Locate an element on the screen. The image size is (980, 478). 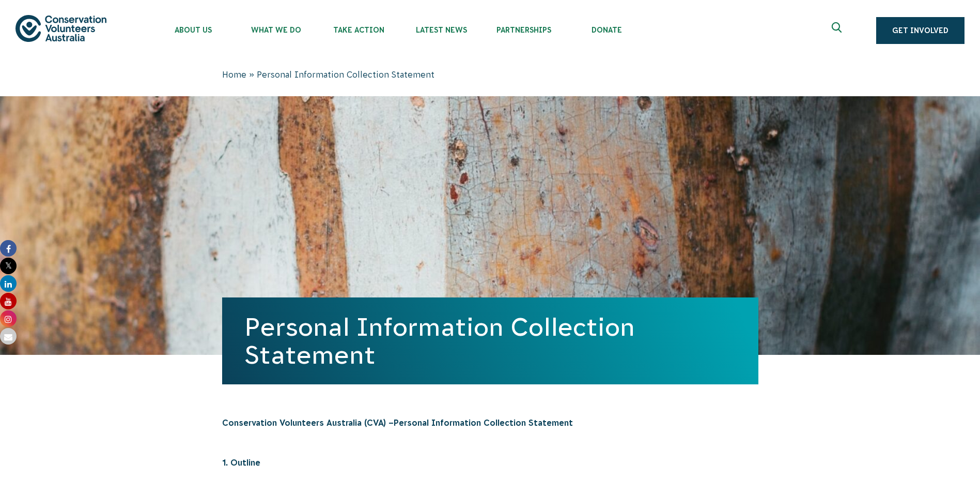
span: About Us is located at coordinates (193, 30).